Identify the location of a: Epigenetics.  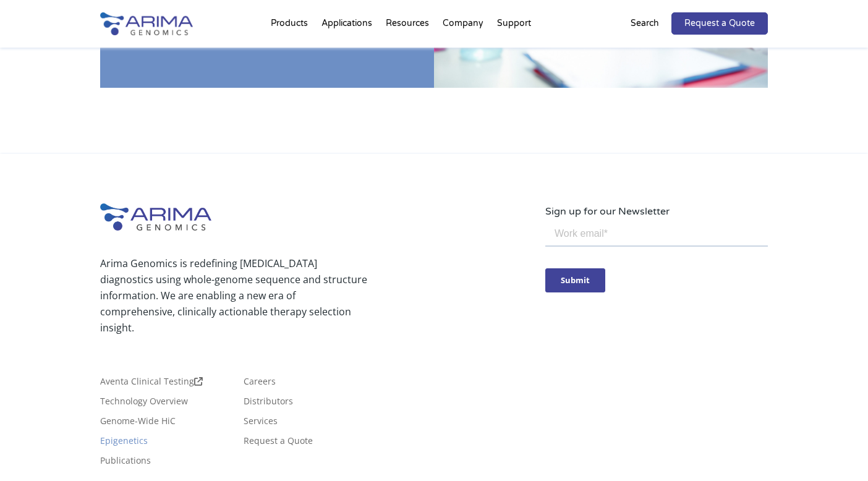
(124, 443).